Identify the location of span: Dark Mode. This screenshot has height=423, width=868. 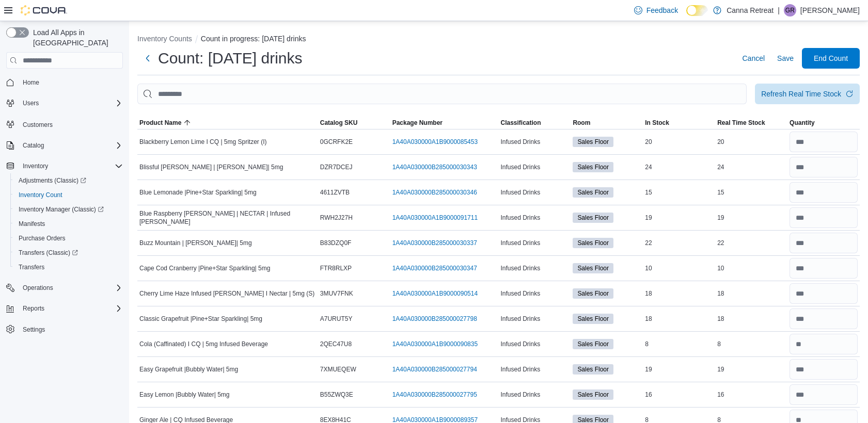
(686, 16).